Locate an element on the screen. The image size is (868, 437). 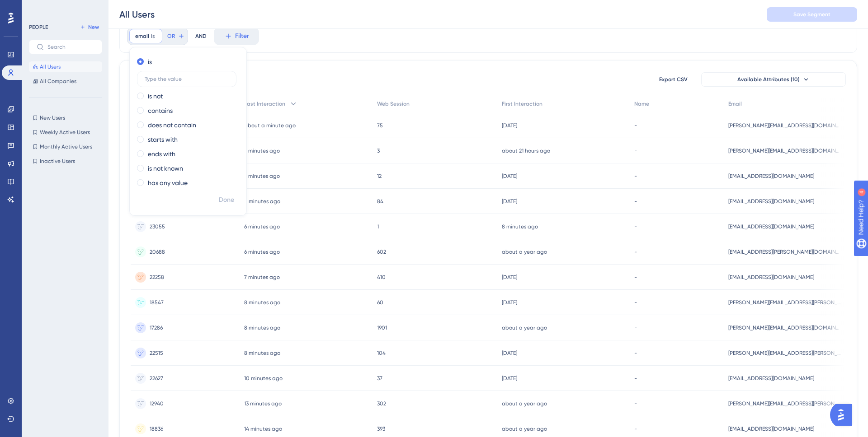
label: contains is located at coordinates (160, 111).